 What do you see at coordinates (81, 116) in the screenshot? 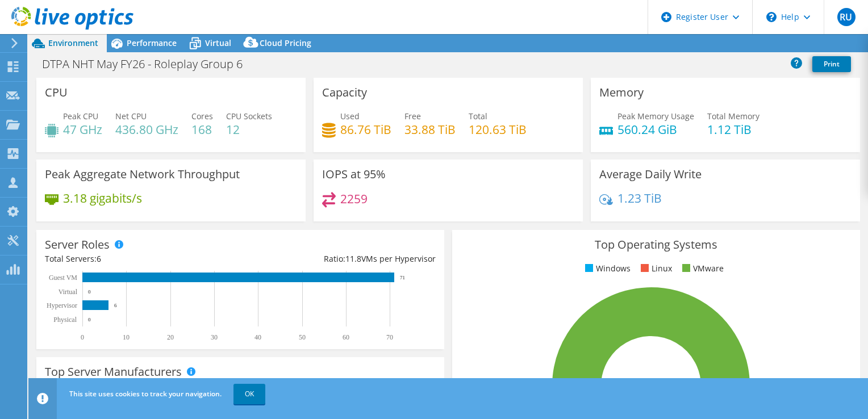
I see `span: Peak CPU` at bounding box center [81, 116].